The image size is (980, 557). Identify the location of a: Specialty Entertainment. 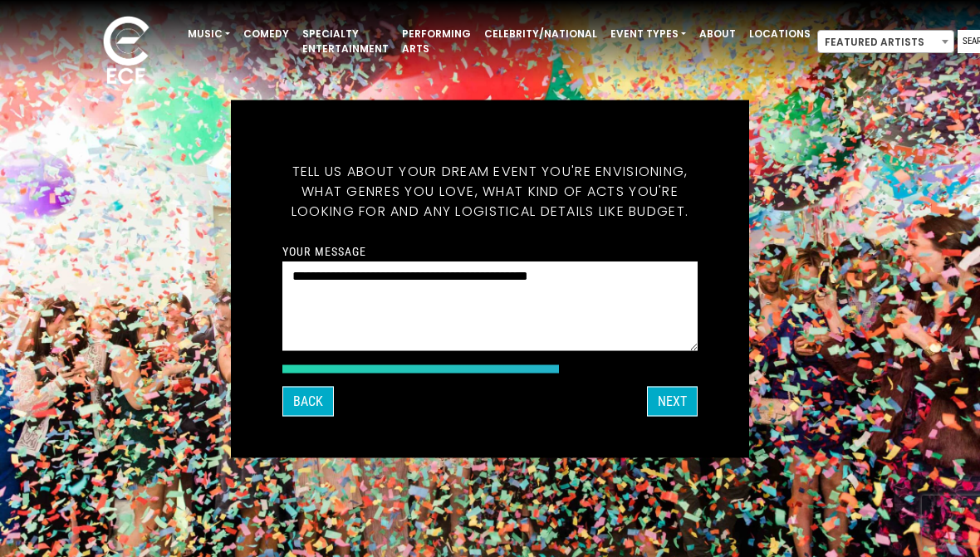
(346, 42).